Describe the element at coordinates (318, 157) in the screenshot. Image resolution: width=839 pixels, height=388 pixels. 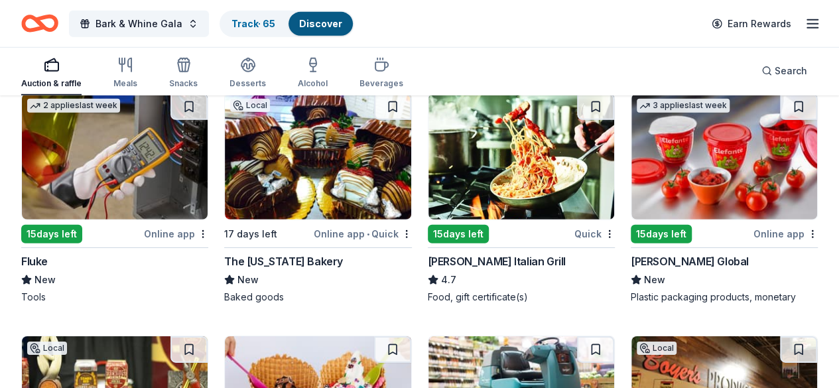
I see `img: Image for The Pennsylvania Bakery` at that location.